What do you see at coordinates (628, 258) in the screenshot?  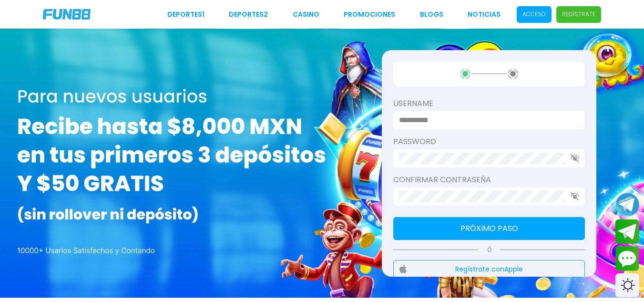 I see `button: Contact customer service` at bounding box center [628, 258].